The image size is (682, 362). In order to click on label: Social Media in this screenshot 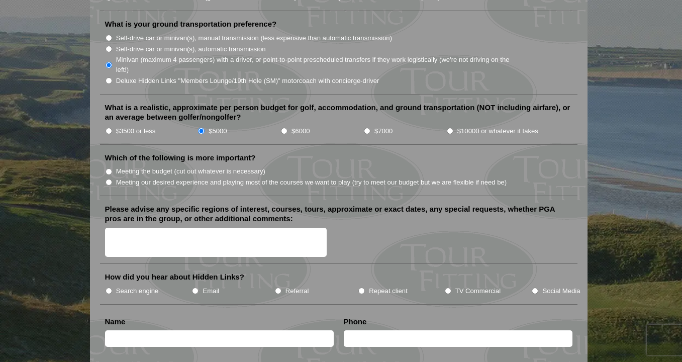, I will do `click(561, 291)`.